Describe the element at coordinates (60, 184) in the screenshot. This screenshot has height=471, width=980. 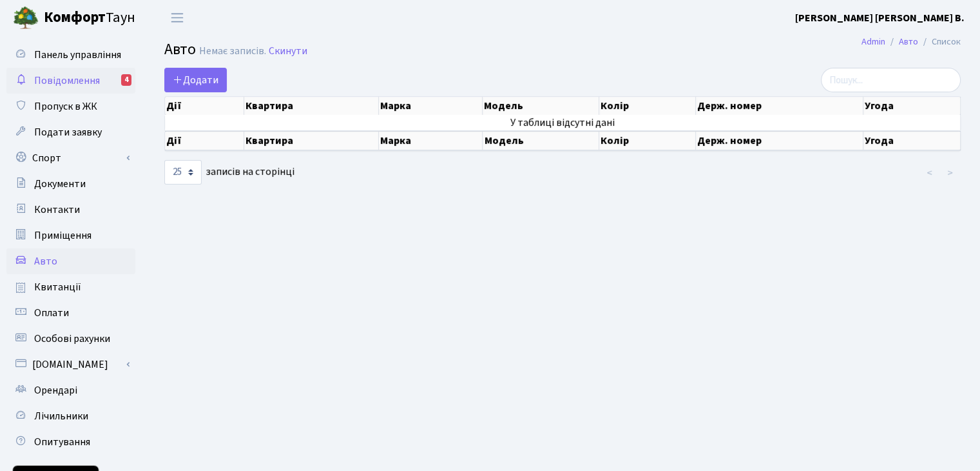
I see `span: Документи` at that location.